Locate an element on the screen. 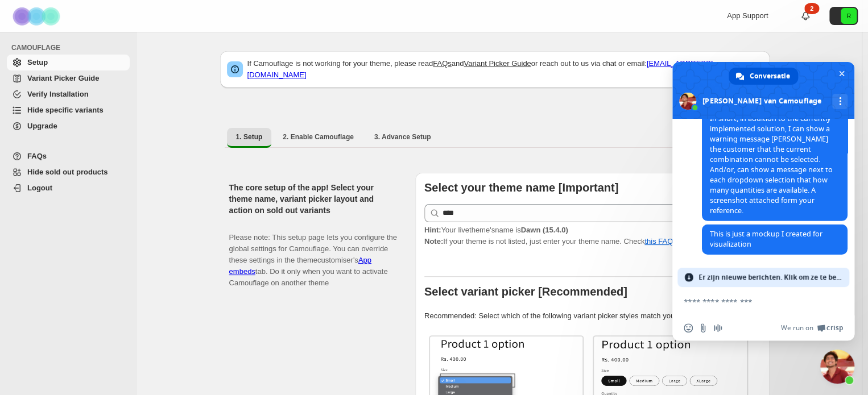  span: Conversatie is located at coordinates (769, 76).